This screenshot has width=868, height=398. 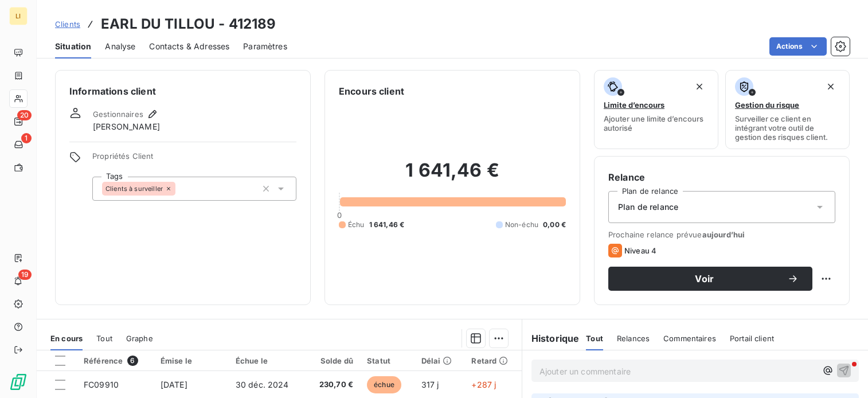 I want to click on span: Plan de relance, so click(x=648, y=207).